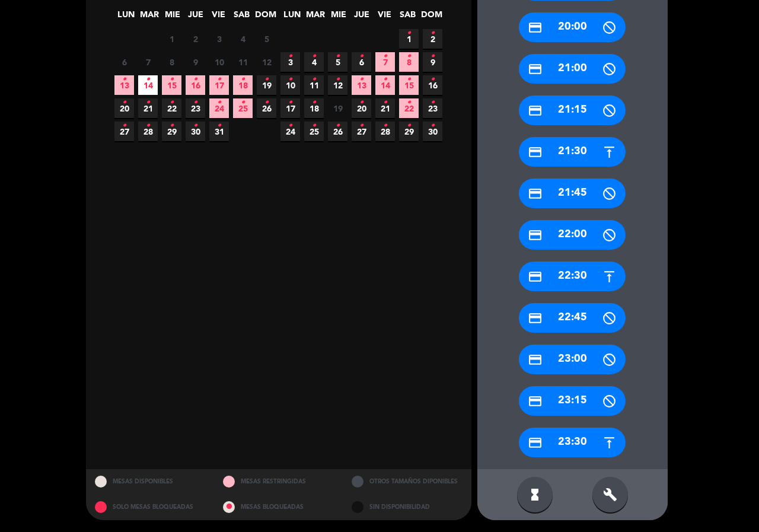 The height and width of the screenshot is (532, 759). I want to click on span: 2, so click(432, 39).